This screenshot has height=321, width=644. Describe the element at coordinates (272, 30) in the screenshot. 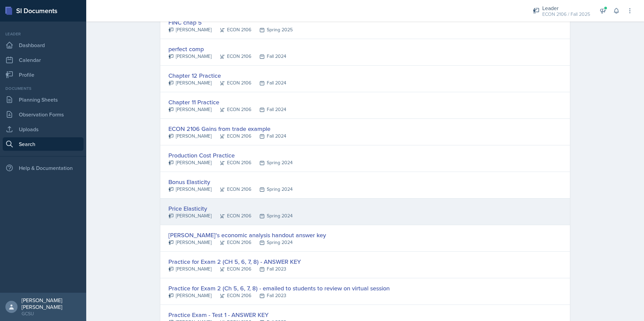

I see `div: Spring 2025` at that location.